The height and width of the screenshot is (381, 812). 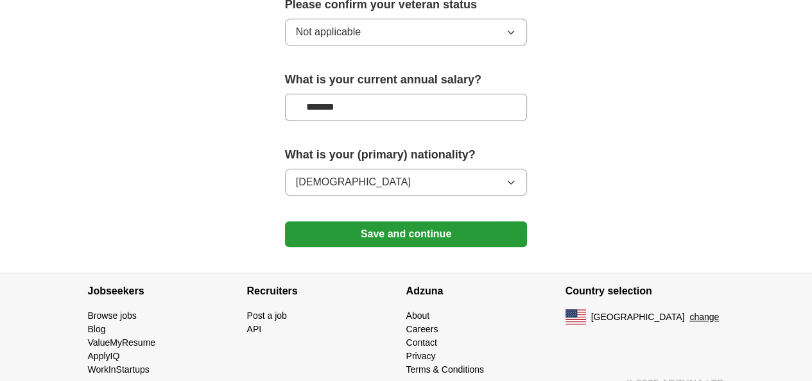 I want to click on a: WorkInStartups, so click(x=119, y=370).